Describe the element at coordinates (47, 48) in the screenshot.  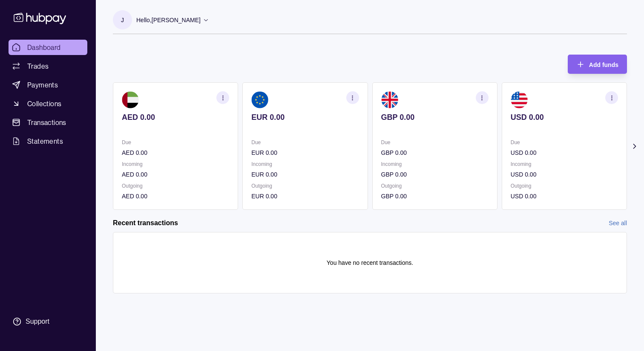
I see `a: Dashboard` at that location.